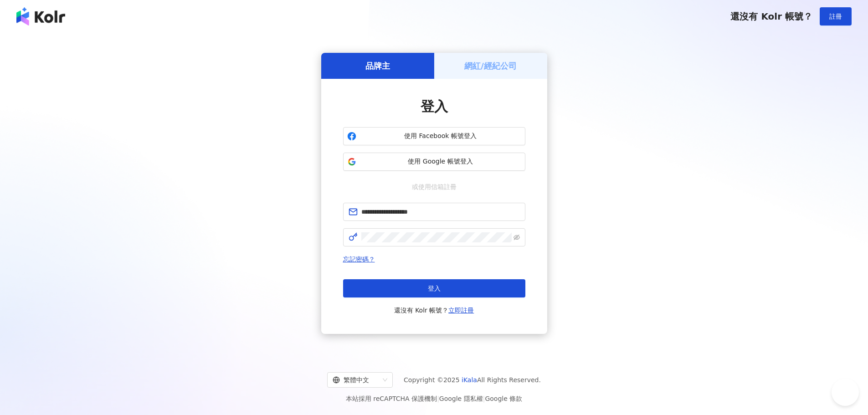 The image size is (868, 415). What do you see at coordinates (378, 66) in the screenshot?
I see `h5: 品牌主` at bounding box center [378, 66].